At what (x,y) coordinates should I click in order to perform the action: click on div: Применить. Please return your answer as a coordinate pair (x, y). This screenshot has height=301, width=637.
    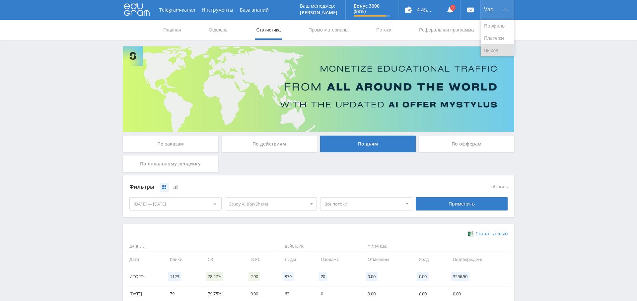
    Looking at the image, I should click on (462, 204).